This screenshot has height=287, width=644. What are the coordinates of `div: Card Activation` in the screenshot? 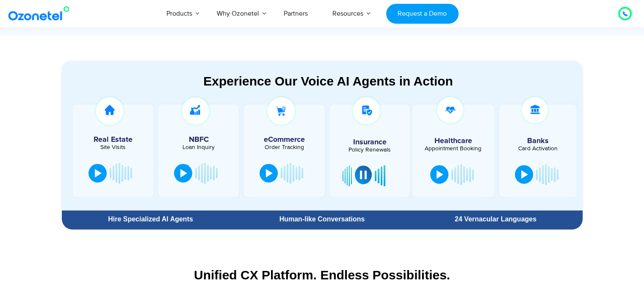 It's located at (538, 148).